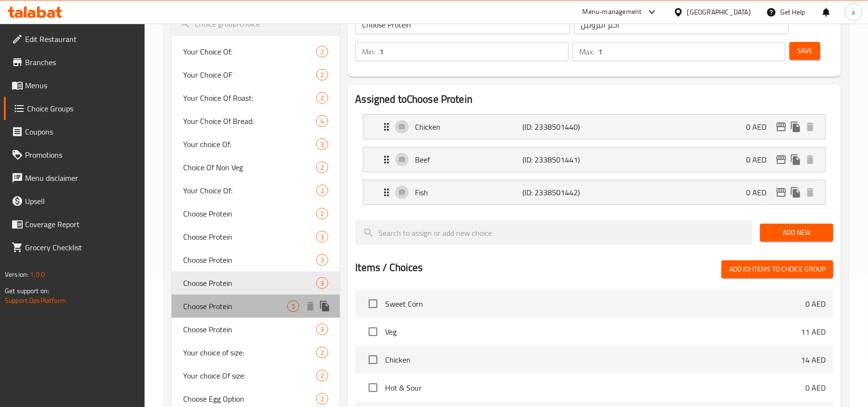 The image size is (868, 407). Describe the element at coordinates (81, 178) in the screenshot. I see `span: Menu disclaimer` at that location.